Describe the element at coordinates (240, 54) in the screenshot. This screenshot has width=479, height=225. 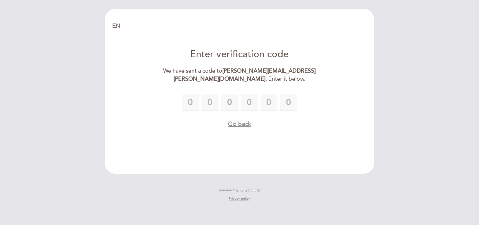
I see `div: Enter verification code` at that location.